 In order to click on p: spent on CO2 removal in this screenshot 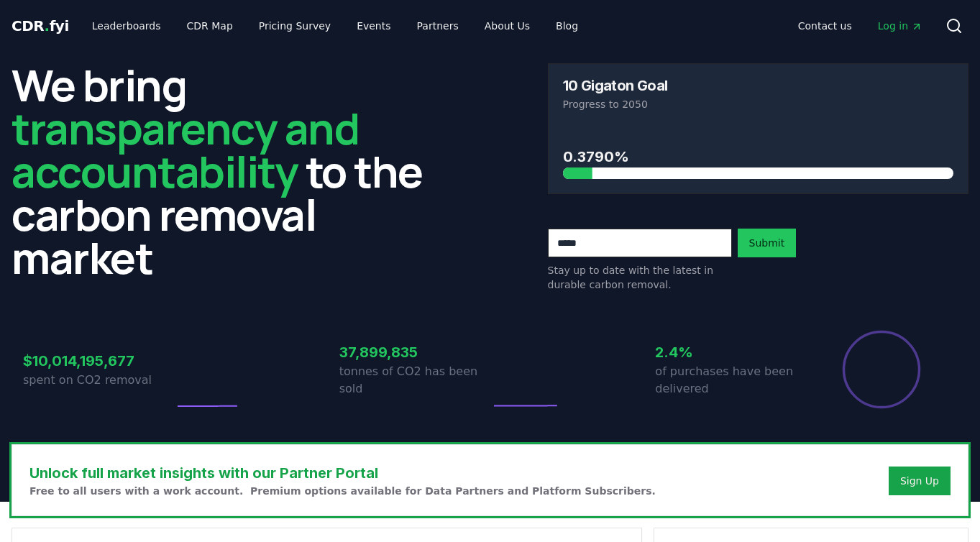, I will do `click(98, 380)`.